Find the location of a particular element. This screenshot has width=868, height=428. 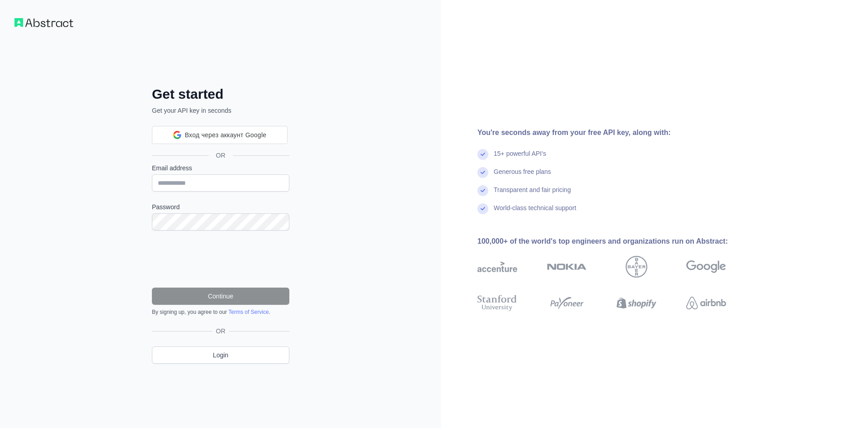

div: 100,000+ of the world's top engineers and organizations run on Abstract: is located at coordinates (617, 241).